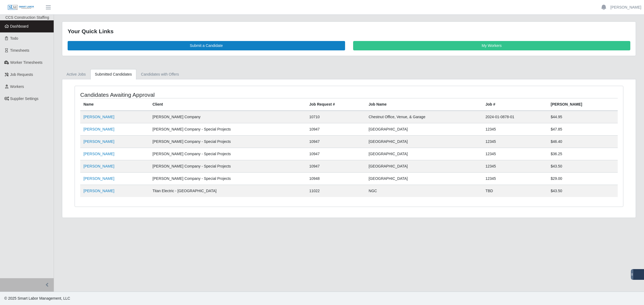 Image resolution: width=644 pixels, height=305 pixels. Describe the element at coordinates (76, 74) in the screenshot. I see `a: Active Jobs` at that location.